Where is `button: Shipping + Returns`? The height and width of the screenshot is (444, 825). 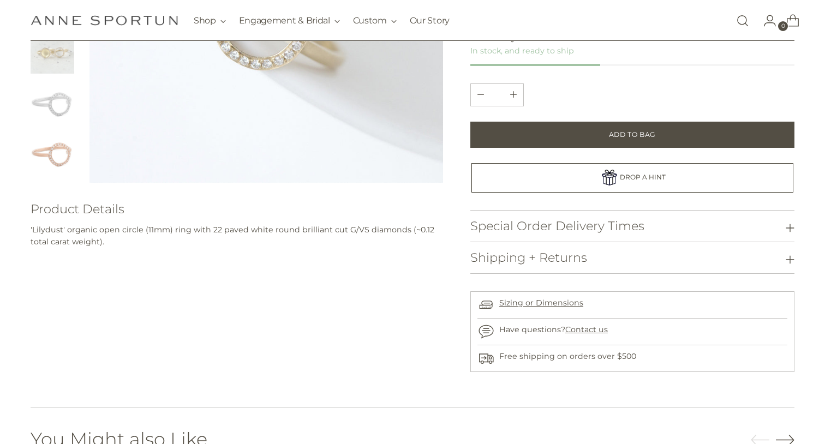
button: Shipping + Returns is located at coordinates (633, 258).